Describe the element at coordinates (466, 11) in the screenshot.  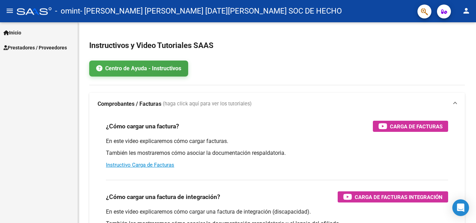
I see `mat-icon: person` at that location.